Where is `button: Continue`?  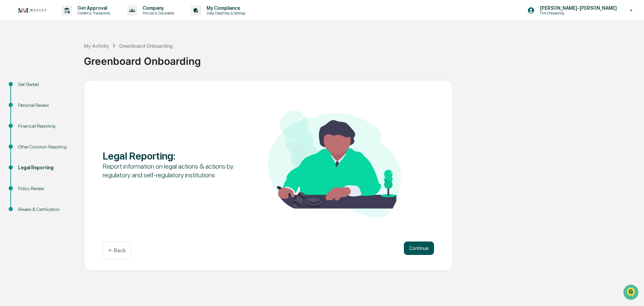
button: Continue is located at coordinates (419, 248).